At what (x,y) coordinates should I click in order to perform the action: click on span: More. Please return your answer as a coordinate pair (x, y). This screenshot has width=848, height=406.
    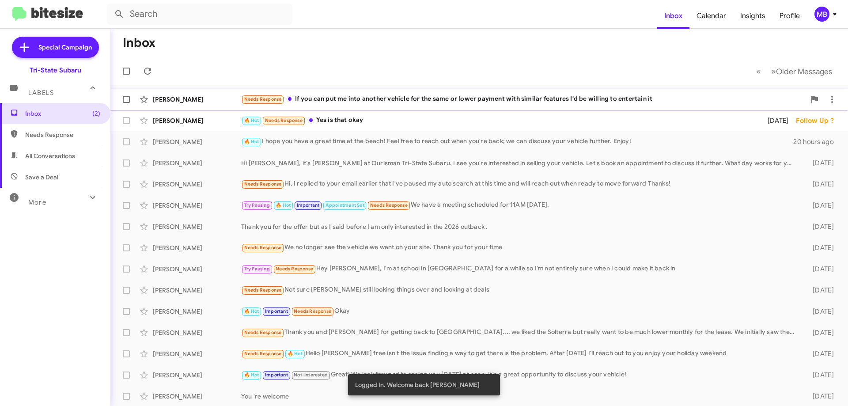
    Looking at the image, I should click on (37, 202).